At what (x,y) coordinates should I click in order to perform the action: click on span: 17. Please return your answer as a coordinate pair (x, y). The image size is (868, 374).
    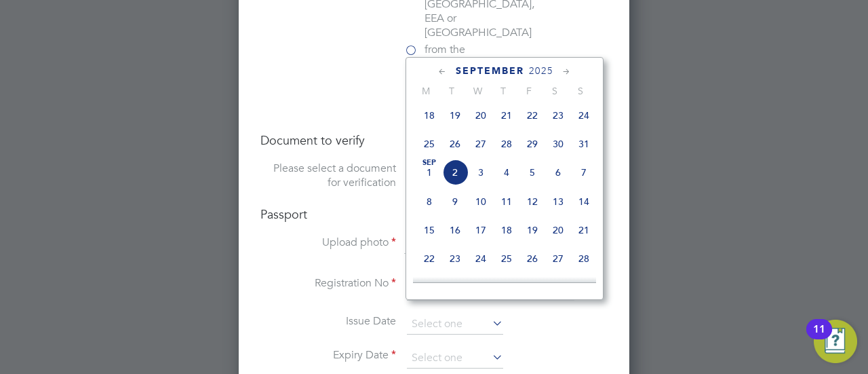
    Looking at the image, I should click on (481, 230).